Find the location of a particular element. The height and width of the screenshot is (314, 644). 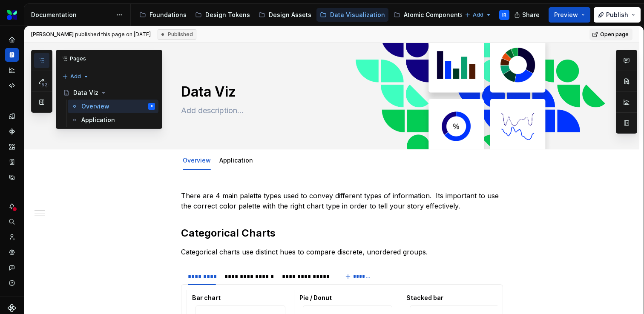

span: Share is located at coordinates (531, 15).